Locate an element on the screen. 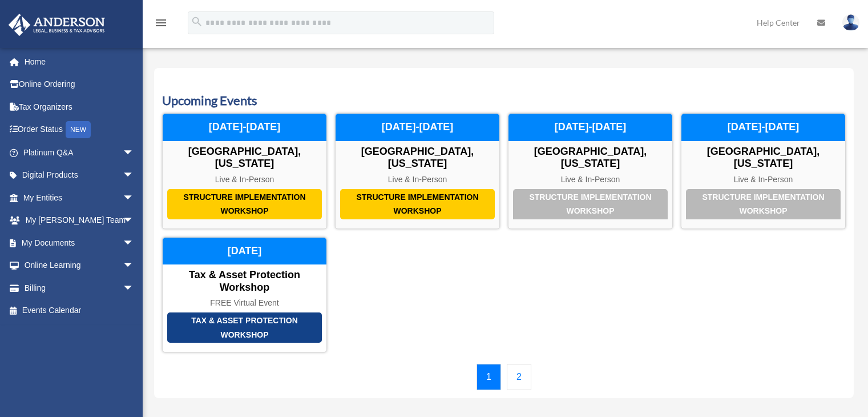 The height and width of the screenshot is (417, 868). i: search is located at coordinates (197, 22).